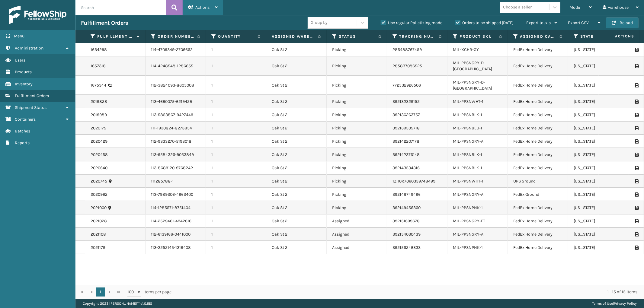 Image resolution: width=644 pixels, height=308 pixels. Describe the element at coordinates (31, 107) in the screenshot. I see `span: Shipment Status` at that location.